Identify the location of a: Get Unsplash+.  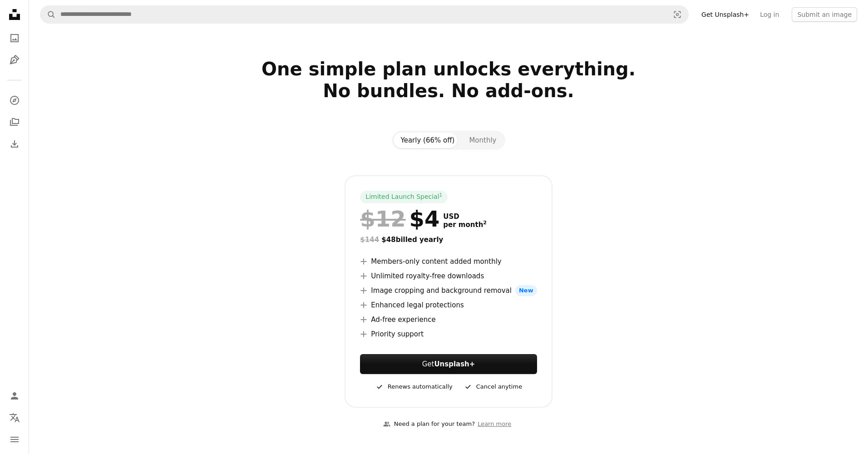
(725, 14).